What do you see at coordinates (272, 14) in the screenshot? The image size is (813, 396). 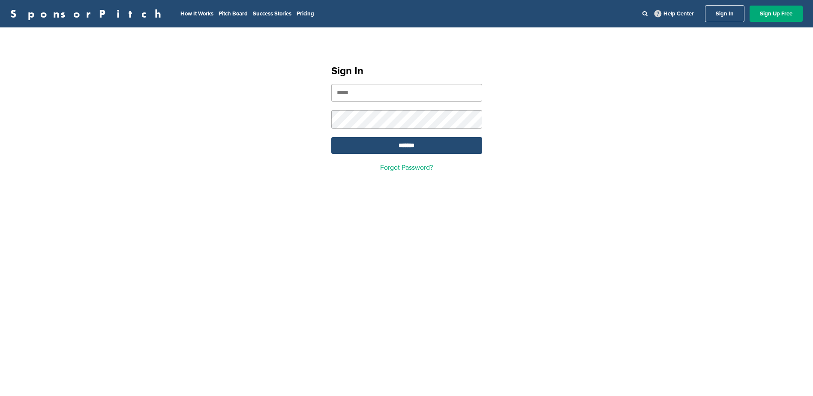 I see `a: Success Stories` at bounding box center [272, 14].